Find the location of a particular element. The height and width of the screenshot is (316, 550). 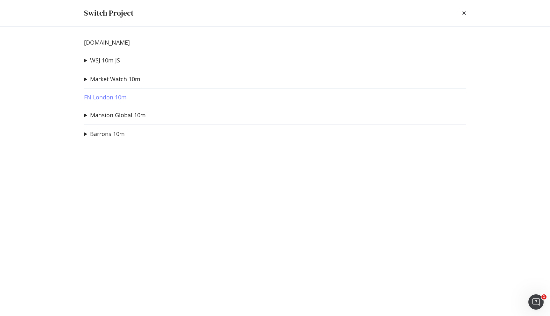

summary: Market Watch 10m is located at coordinates (112, 79).